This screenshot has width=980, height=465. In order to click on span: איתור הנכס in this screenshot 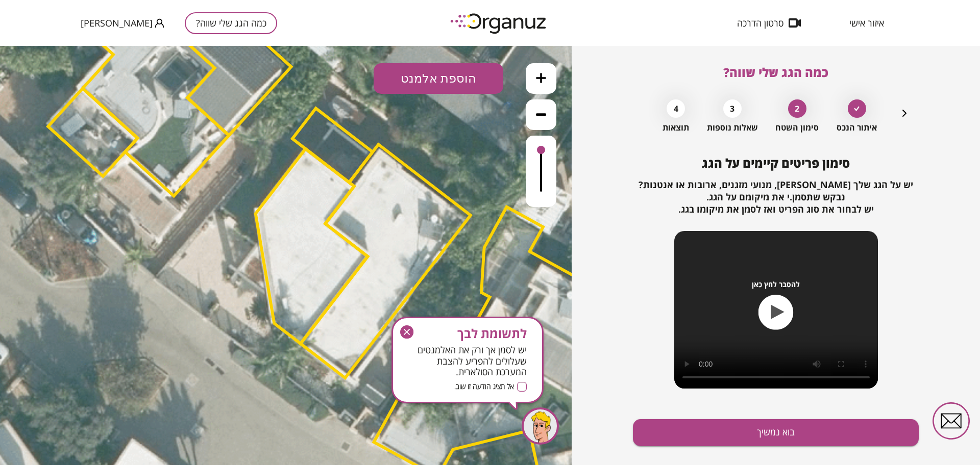, I will do `click(856, 127)`.